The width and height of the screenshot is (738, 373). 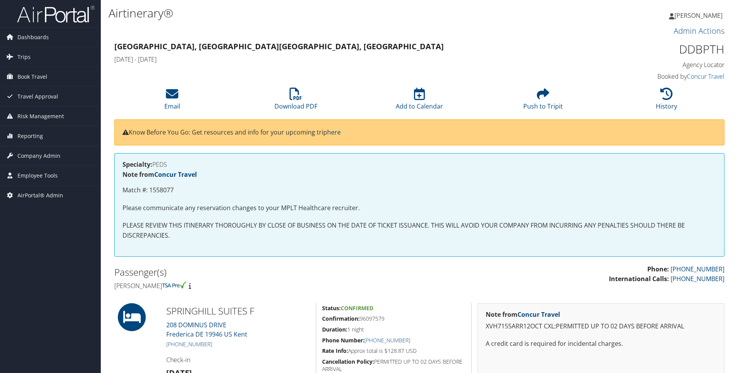 I want to click on h1: Airtinerary®, so click(x=315, y=13).